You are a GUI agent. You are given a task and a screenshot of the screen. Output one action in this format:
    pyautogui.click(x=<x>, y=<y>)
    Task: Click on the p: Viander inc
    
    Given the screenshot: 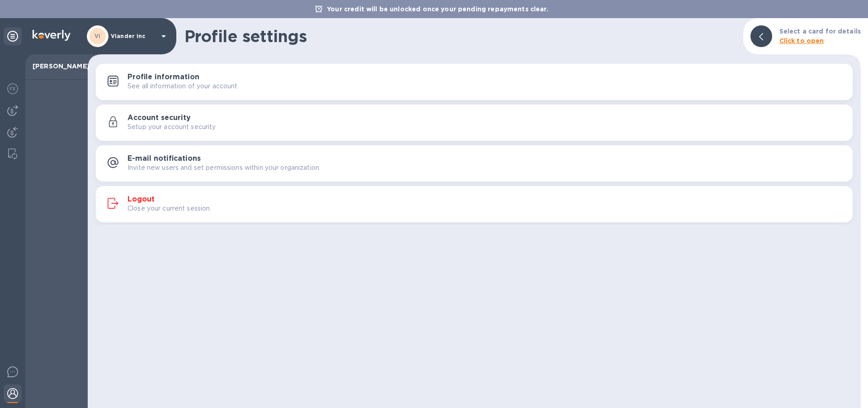 What is the action you would take?
    pyautogui.click(x=133, y=36)
    